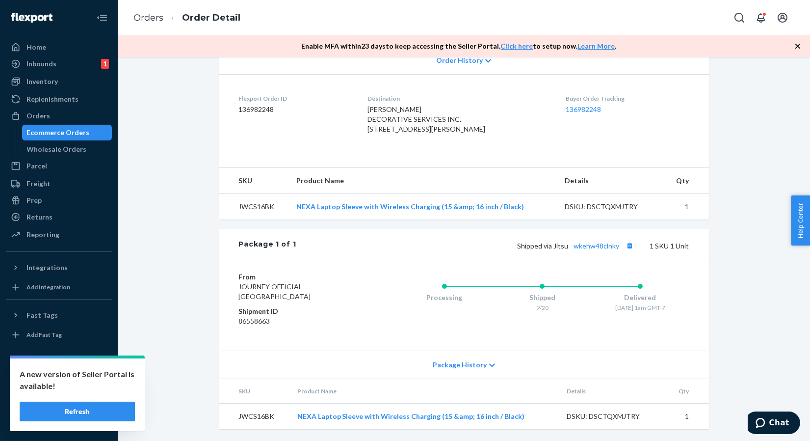 This screenshot has width=810, height=441. Describe the element at coordinates (42, 81) in the screenshot. I see `div: Inventory` at that location.